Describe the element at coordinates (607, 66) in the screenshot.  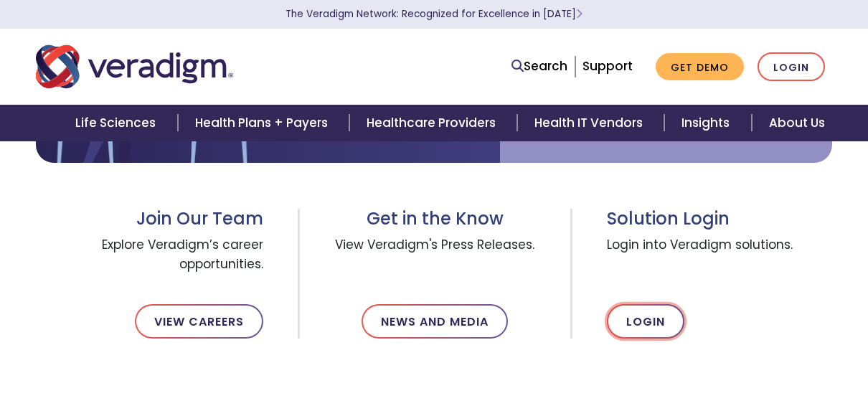
I see `a: Support` at that location.